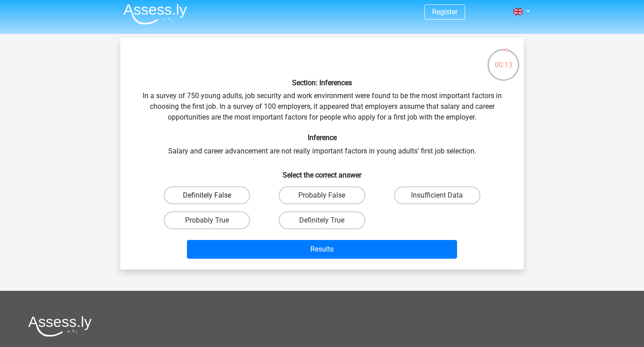 Image resolution: width=644 pixels, height=347 pixels. What do you see at coordinates (322, 250) in the screenshot?
I see `button: Results` at bounding box center [322, 250].